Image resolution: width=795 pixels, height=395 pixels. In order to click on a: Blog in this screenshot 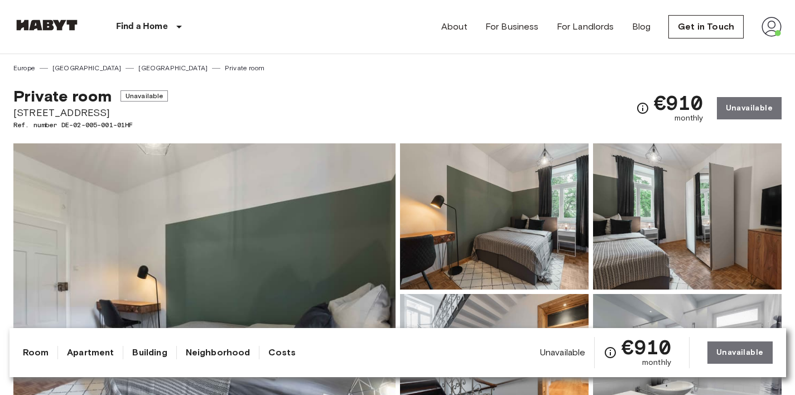, I will do `click(642, 27)`.